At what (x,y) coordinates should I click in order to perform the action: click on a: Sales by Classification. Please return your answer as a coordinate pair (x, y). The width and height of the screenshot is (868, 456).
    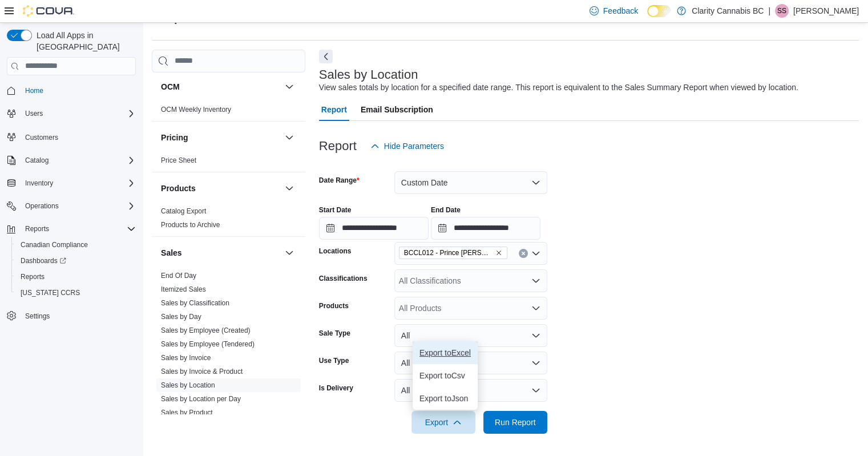
    Looking at the image, I should click on (195, 304).